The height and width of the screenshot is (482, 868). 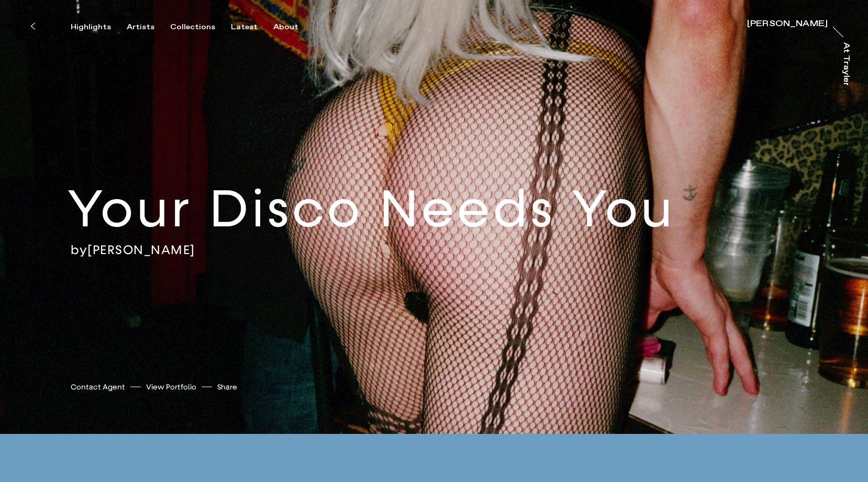 What do you see at coordinates (171, 387) in the screenshot?
I see `a: View Portfolio` at bounding box center [171, 387].